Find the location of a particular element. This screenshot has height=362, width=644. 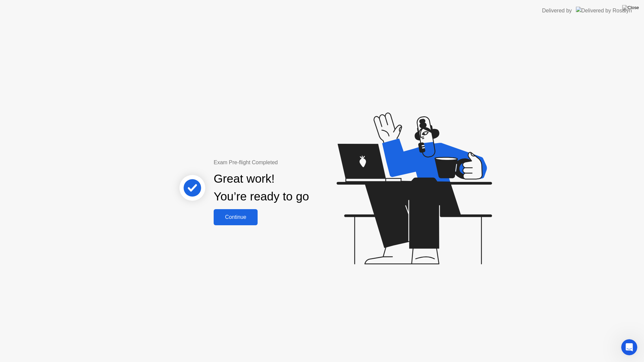

button: Continue is located at coordinates (236, 217).